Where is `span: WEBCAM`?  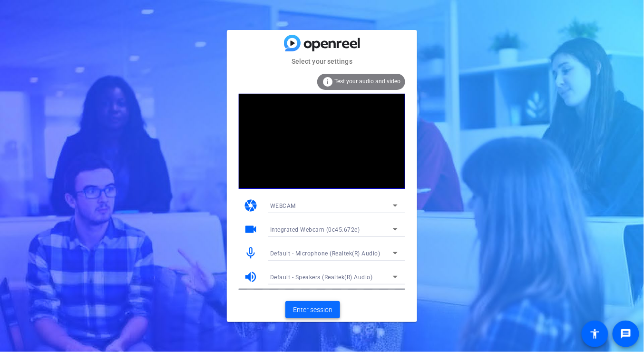
span: WEBCAM is located at coordinates (283, 206).